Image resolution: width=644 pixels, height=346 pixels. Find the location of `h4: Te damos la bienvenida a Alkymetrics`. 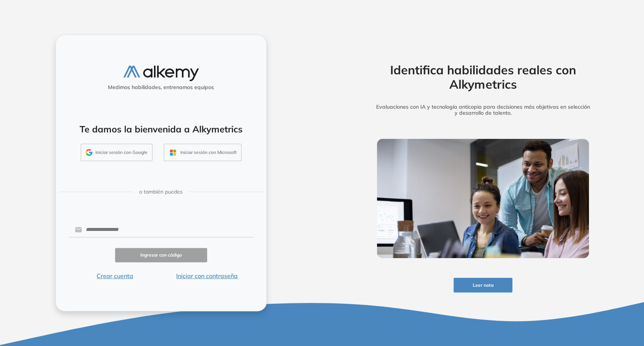

h4: Te damos la bienvenida a Alkymetrics is located at coordinates (161, 129).